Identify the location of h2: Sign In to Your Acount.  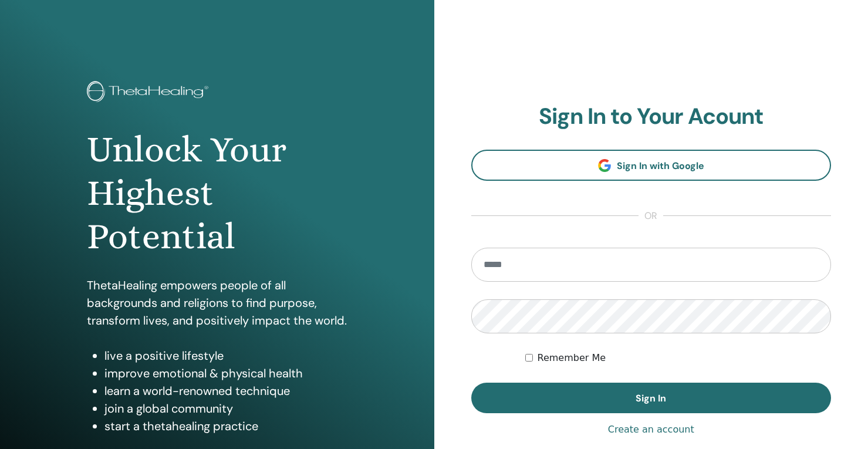
(651, 117).